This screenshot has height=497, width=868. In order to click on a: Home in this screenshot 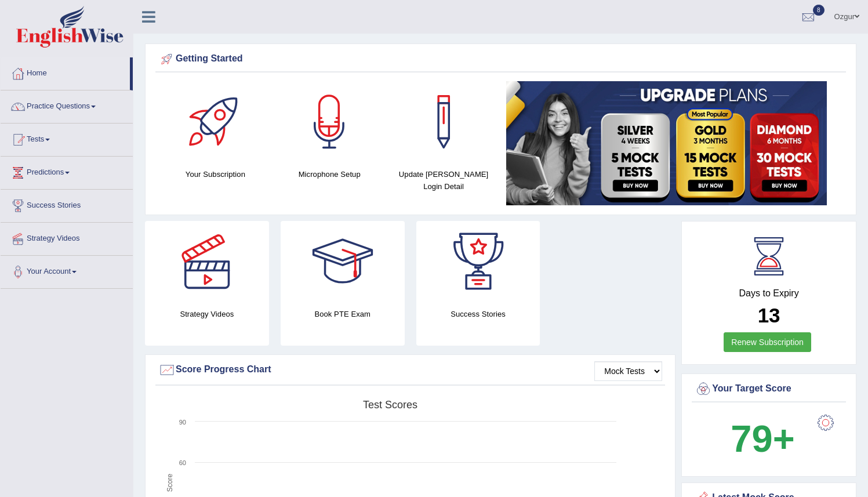, I will do `click(65, 72)`.